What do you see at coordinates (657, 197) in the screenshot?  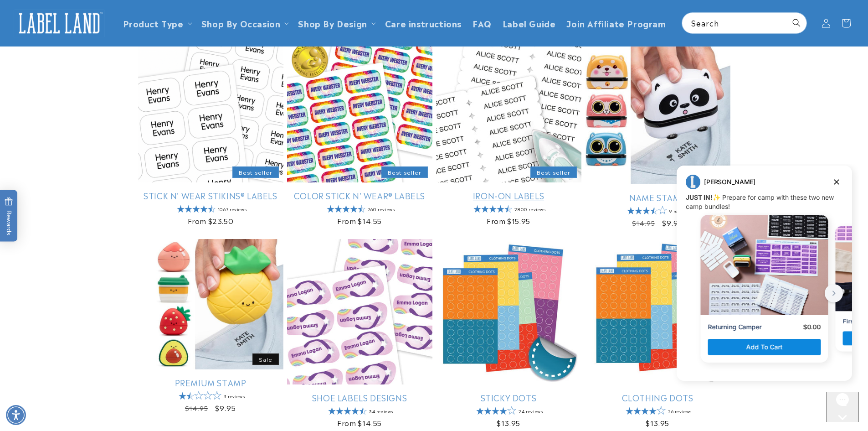 I see `a: Name Stamp` at bounding box center [657, 197].